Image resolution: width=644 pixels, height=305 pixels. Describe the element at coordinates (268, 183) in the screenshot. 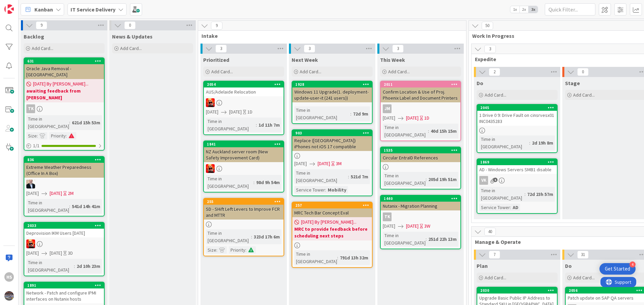

I see `div: 98d 9h 54m` at that location.